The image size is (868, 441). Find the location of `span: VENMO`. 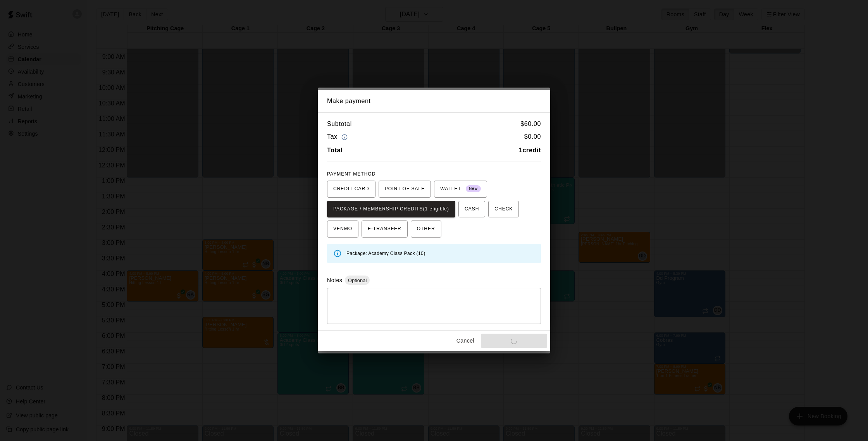

span: VENMO is located at coordinates (343, 229).